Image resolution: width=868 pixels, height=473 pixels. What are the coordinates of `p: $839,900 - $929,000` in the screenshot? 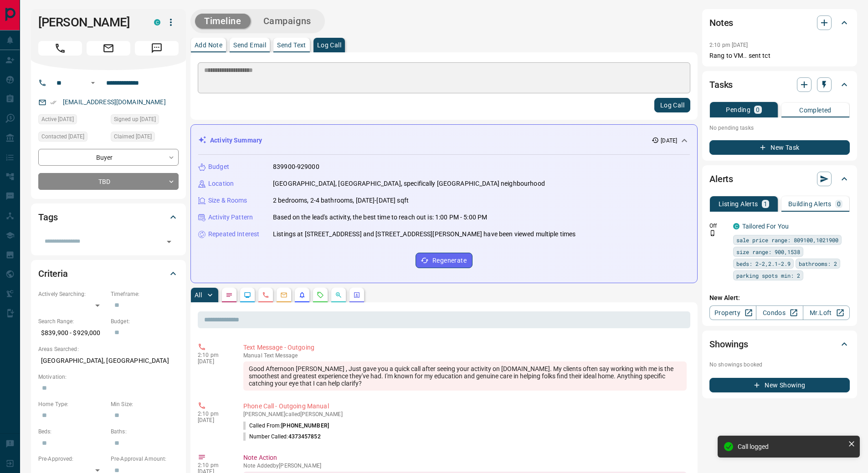 It's located at (72, 333).